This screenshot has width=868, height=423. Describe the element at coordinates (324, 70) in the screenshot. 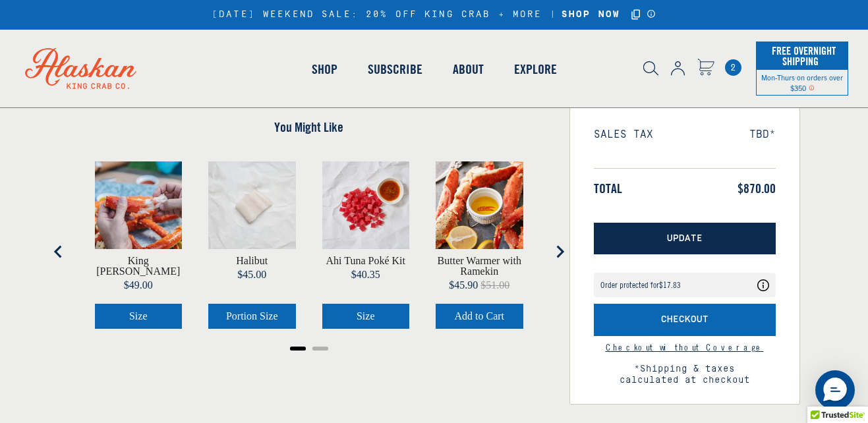

I see `a: Shop` at that location.